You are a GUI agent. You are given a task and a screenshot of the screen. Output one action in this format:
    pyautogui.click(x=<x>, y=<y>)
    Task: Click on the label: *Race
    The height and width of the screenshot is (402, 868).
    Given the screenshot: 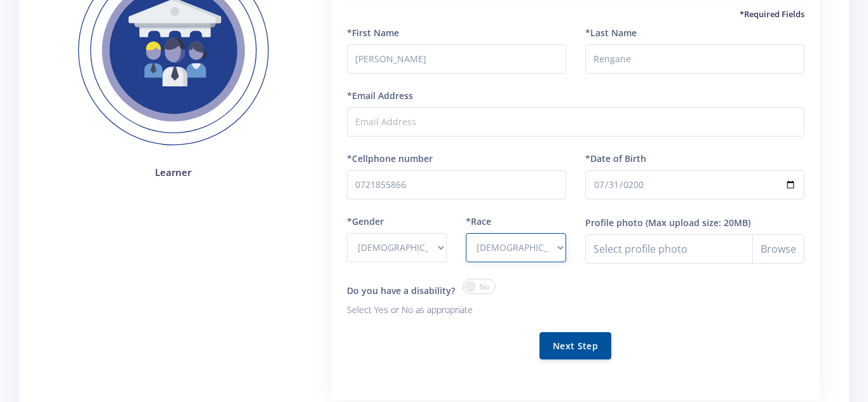 What is the action you would take?
    pyautogui.click(x=479, y=221)
    